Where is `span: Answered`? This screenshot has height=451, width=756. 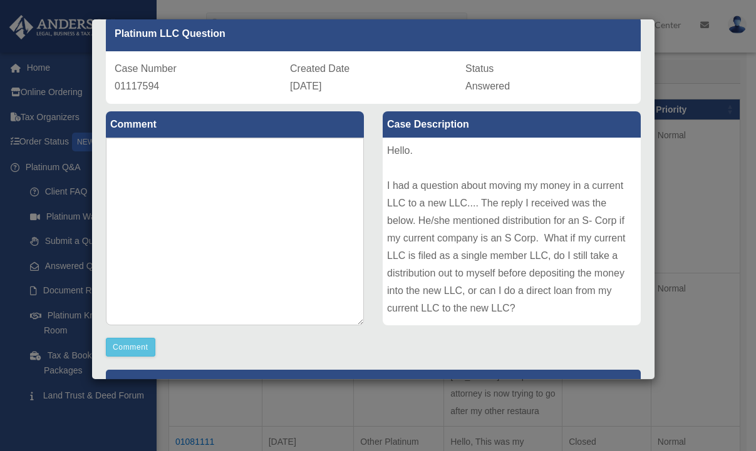 span: Answered is located at coordinates (487, 86).